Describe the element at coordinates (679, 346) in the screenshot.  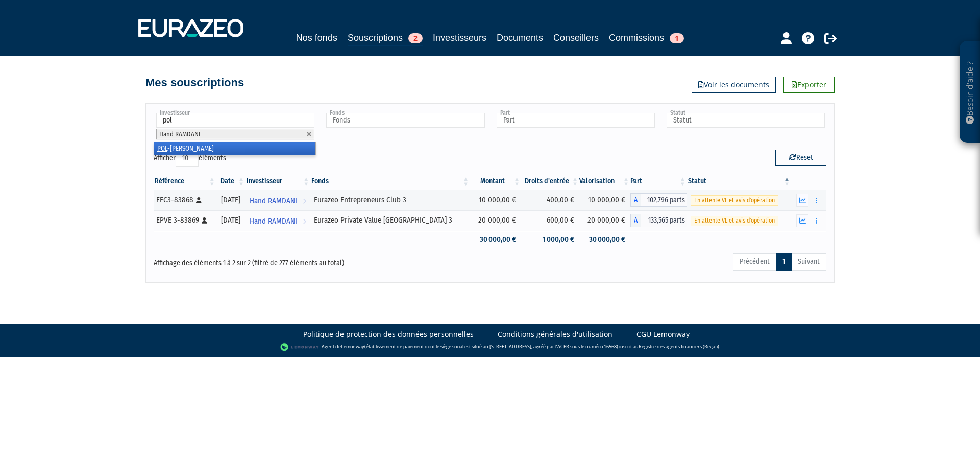
I see `a: Registre des agents financiers (Regafi)` at that location.